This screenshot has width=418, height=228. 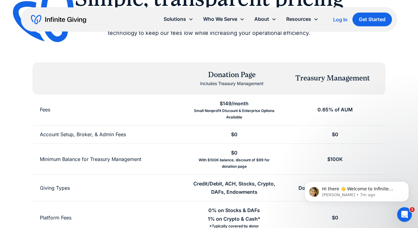 What do you see at coordinates (412, 210) in the screenshot?
I see `span: 1` at bounding box center [412, 210].